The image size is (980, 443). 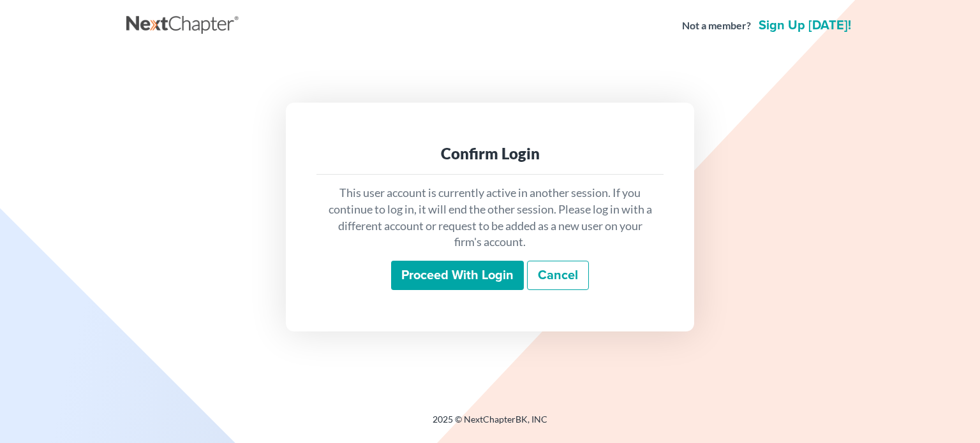 What do you see at coordinates (490, 424) in the screenshot?
I see `div: 2025 © NextChapterBK, INC` at bounding box center [490, 424].